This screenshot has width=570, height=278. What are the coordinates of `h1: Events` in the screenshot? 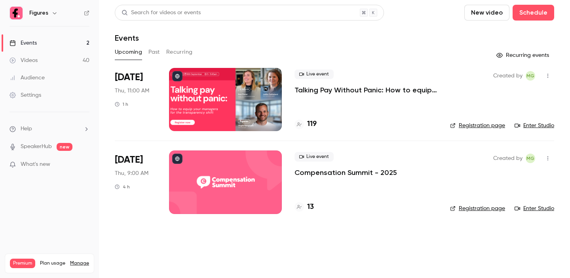 It's located at (127, 38).